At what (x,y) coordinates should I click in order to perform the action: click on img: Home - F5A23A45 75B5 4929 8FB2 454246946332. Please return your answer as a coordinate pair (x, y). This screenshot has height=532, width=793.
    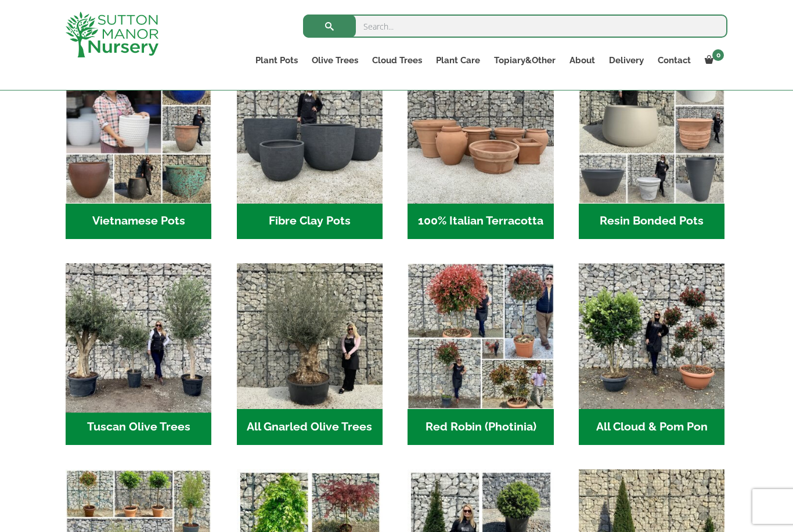
    Looking at the image, I should click on (480, 336).